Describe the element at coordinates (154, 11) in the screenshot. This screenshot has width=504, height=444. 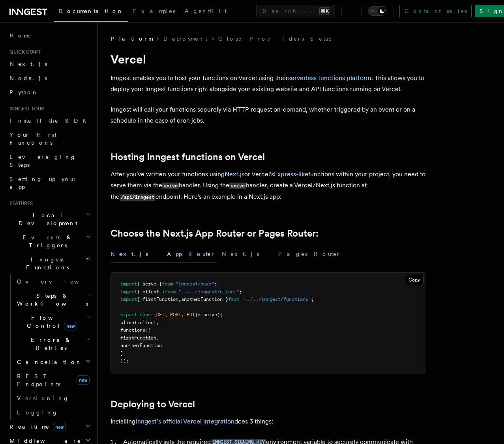
I see `span: Examples` at that location.